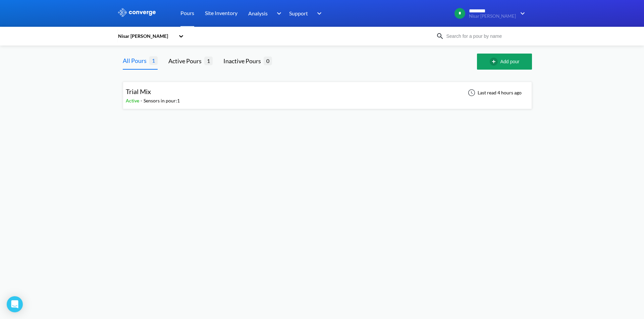 This screenshot has height=319, width=644. I want to click on span: Active, so click(133, 100).